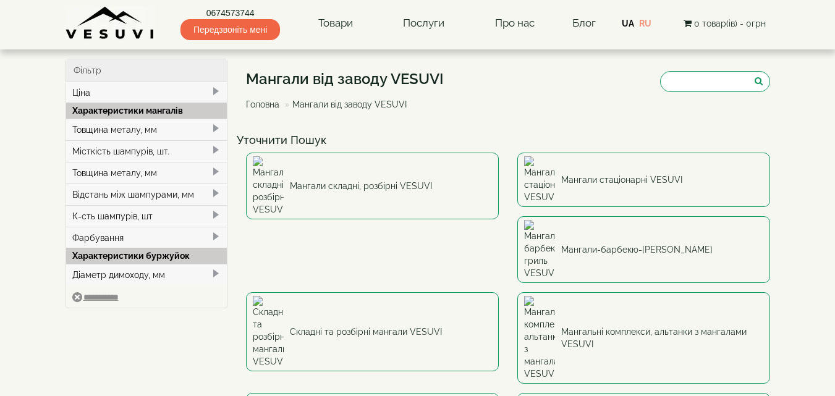 This screenshot has width=835, height=396. I want to click on div: Характеристики мангалів, so click(147, 111).